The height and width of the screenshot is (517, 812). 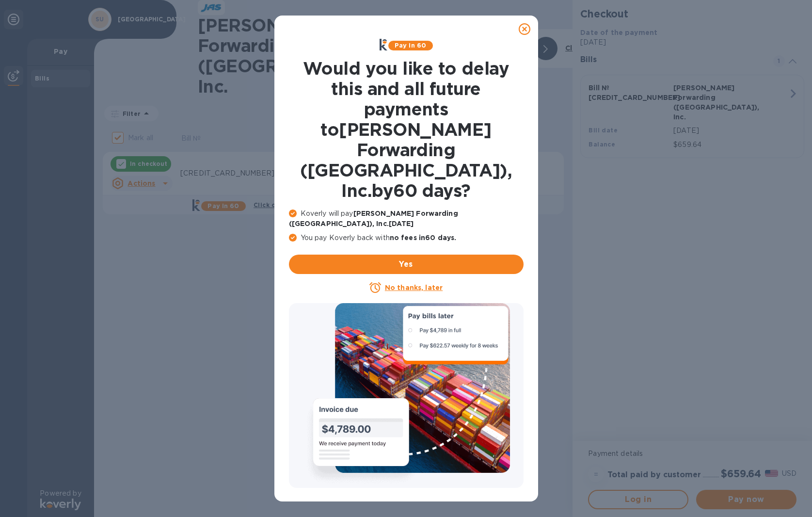 I want to click on span: Yes, so click(x=407, y=264).